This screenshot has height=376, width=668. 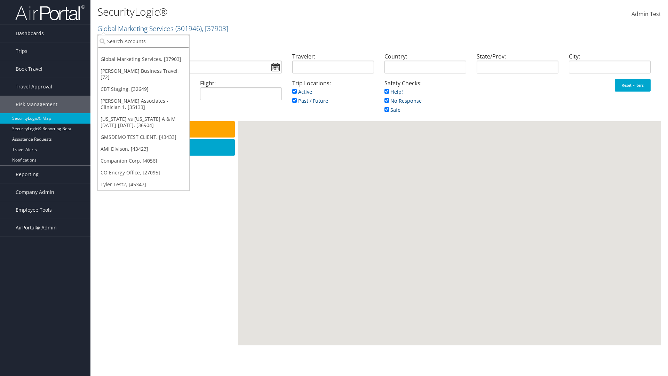 What do you see at coordinates (27, 174) in the screenshot?
I see `span: Reporting` at bounding box center [27, 174].